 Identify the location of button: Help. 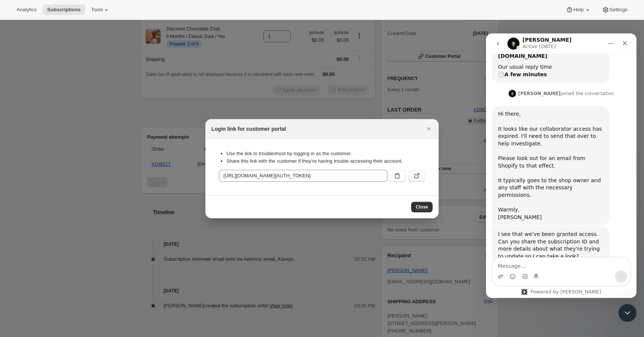
(578, 10).